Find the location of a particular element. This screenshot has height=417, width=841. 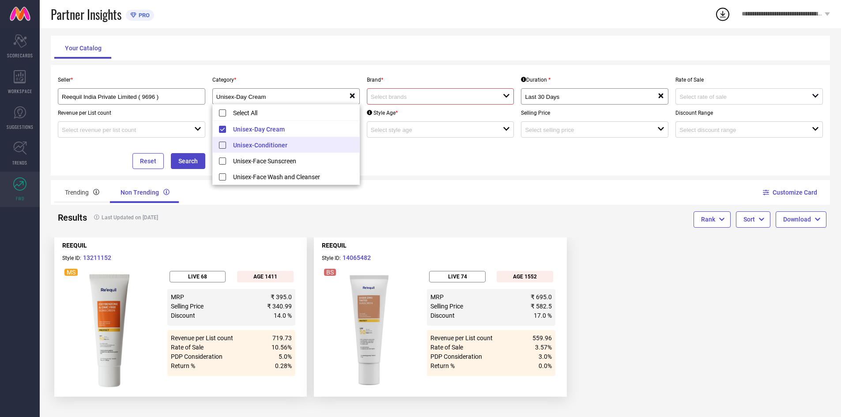

input: Select brands is located at coordinates (431, 97).